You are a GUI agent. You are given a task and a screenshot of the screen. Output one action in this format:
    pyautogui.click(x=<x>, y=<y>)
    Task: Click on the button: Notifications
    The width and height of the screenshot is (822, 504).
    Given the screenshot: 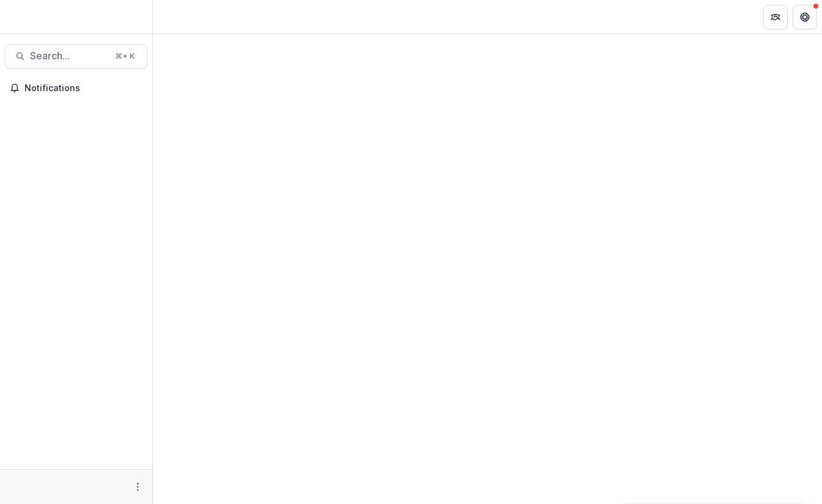 What is the action you would take?
    pyautogui.click(x=76, y=88)
    